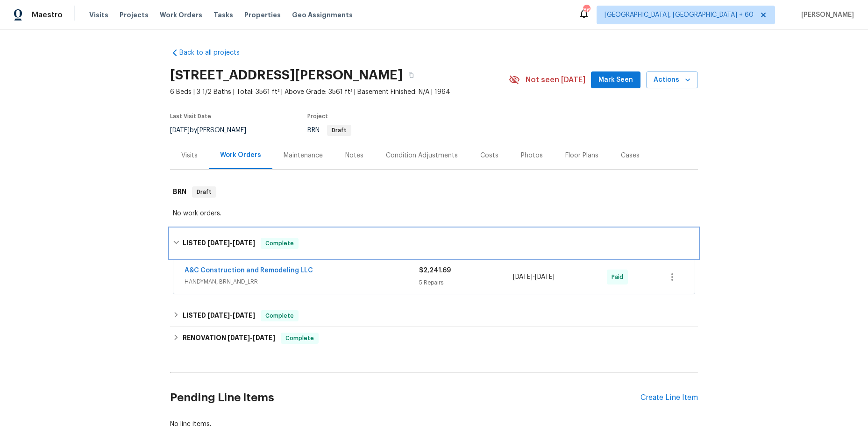 Image resolution: width=868 pixels, height=448 pixels. What do you see at coordinates (224, 15) in the screenshot?
I see `span: Tasks` at bounding box center [224, 15].